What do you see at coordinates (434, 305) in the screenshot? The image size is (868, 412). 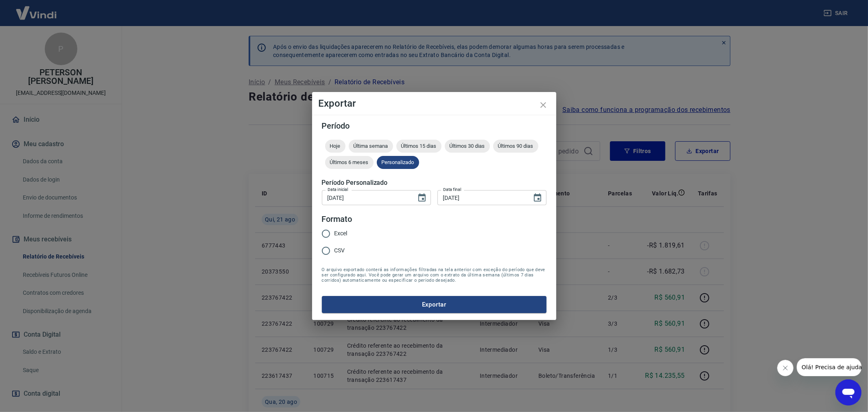 I see `button: Exportar` at bounding box center [434, 305].